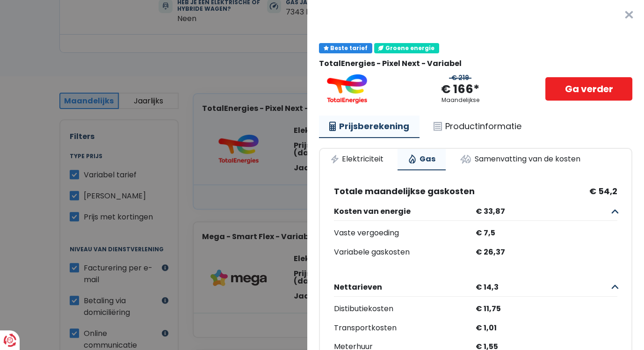  Describe the element at coordinates (460, 100) in the screenshot. I see `div: Maandelijkse` at that location.